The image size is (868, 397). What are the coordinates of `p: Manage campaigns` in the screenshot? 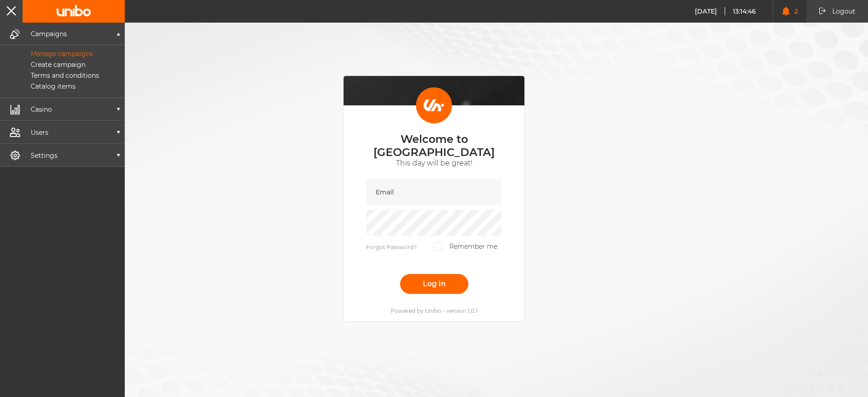 It's located at (51, 54).